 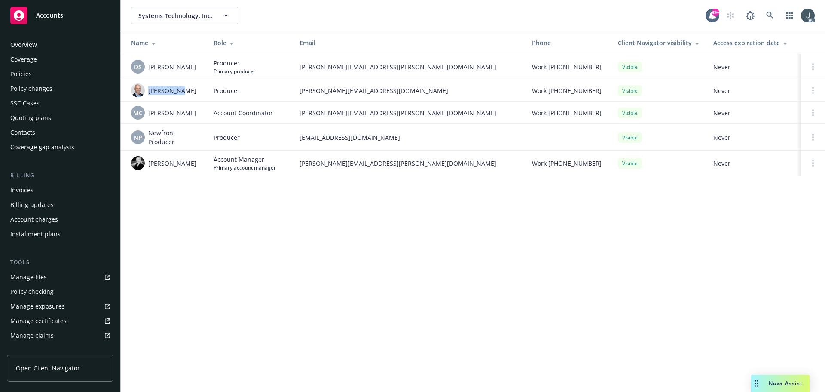 I want to click on span: Manage exposures, so click(x=60, y=306).